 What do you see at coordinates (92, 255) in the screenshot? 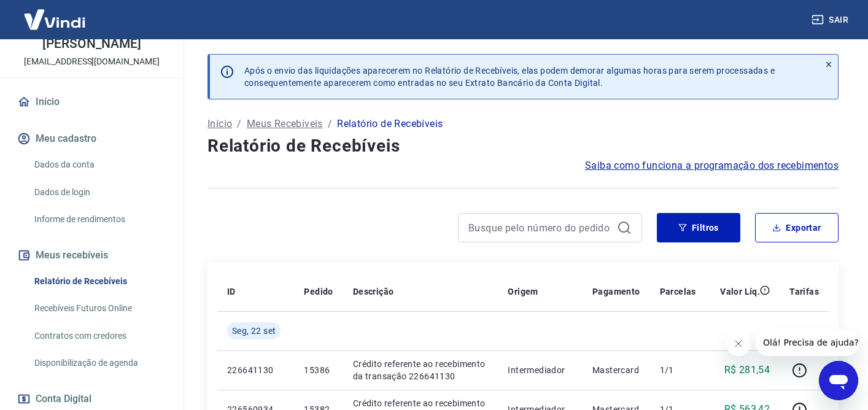
I see `button: Meus recebíveis` at bounding box center [92, 255].